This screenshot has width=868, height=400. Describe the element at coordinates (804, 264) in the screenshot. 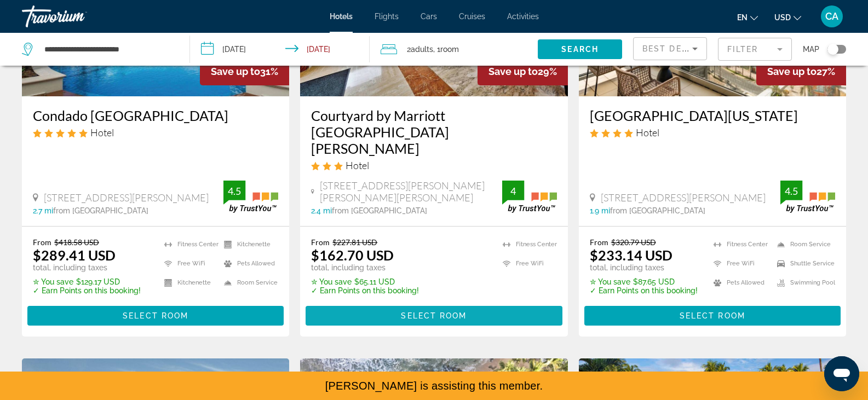

I see `li: Shuttle Service` at that location.